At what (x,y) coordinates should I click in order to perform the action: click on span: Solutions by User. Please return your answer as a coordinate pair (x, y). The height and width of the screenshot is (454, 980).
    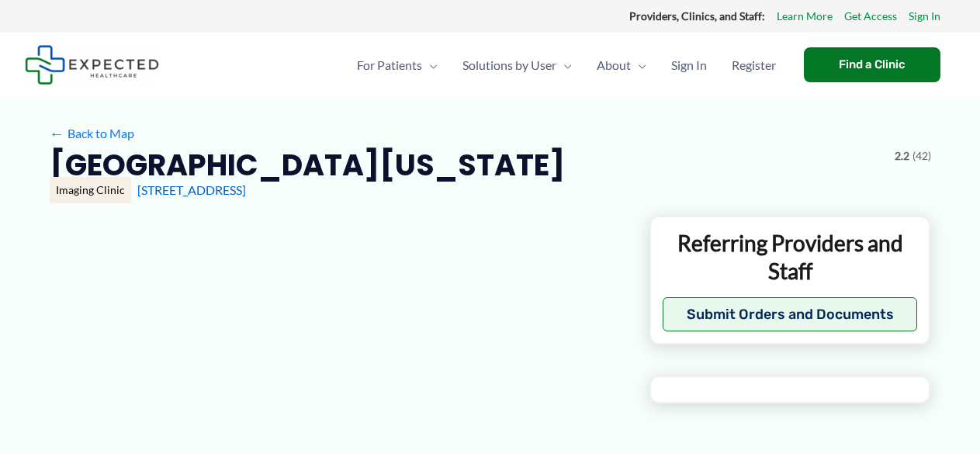
    Looking at the image, I should click on (509, 65).